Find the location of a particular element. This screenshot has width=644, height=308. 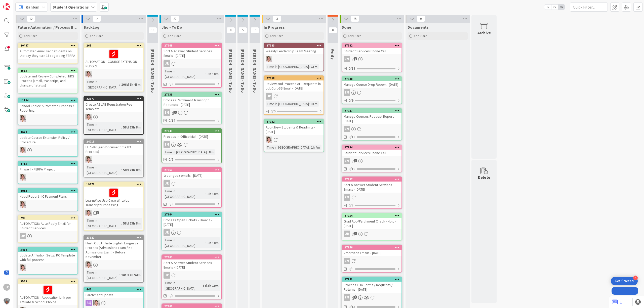

span: 0/12 is located at coordinates (352, 137).